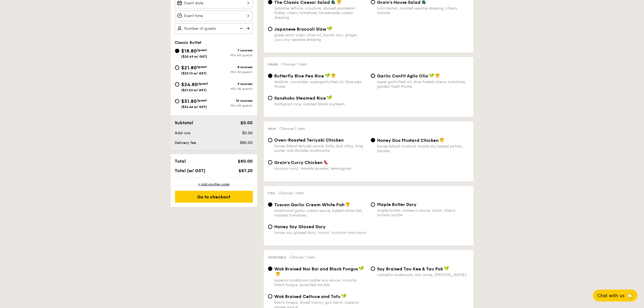 The image size is (644, 308). What do you see at coordinates (326, 162) in the screenshot?
I see `img: icon-spicy.37a8142b.svg` at bounding box center [326, 162].